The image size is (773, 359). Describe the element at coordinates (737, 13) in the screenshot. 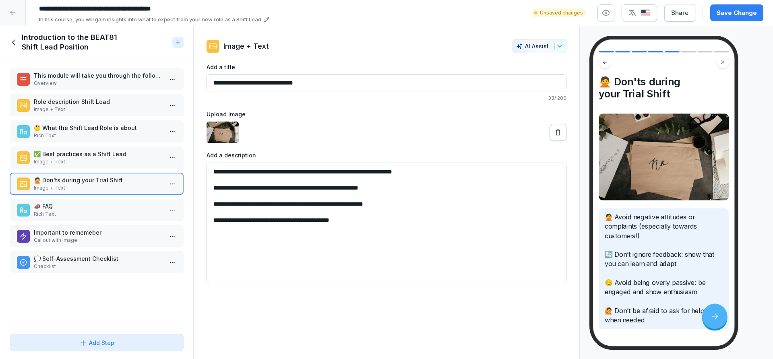

I see `div: Save Change` at that location.